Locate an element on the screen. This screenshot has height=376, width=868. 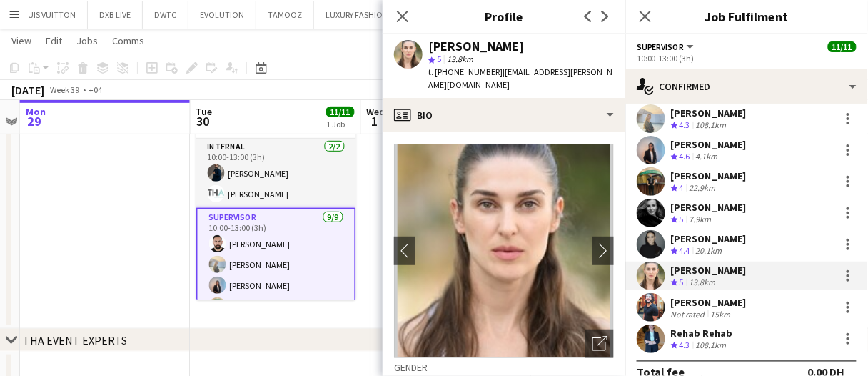
span: 13.8km is located at coordinates (460, 59).